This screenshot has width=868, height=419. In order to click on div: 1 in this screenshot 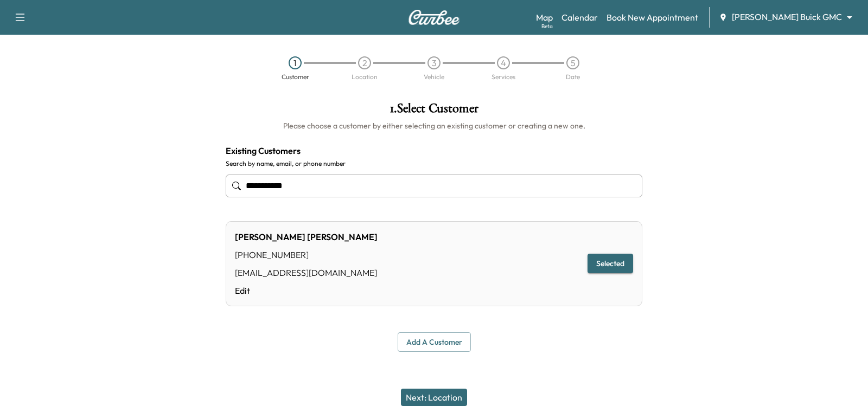, I will do `click(295, 63)`.